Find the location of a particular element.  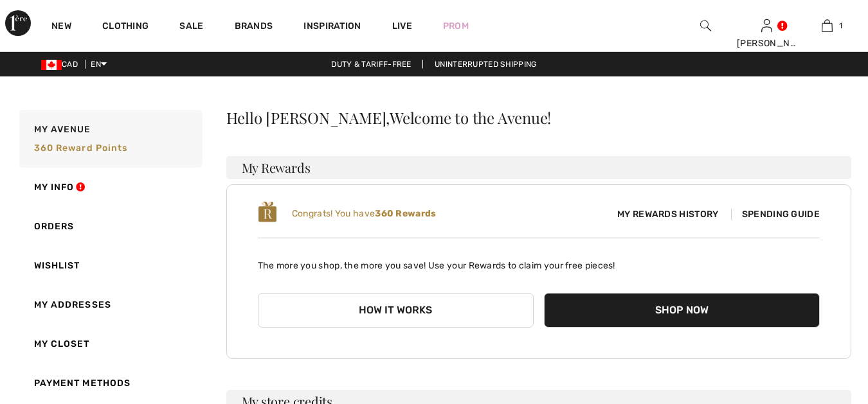

span: My Rewards History is located at coordinates (667, 214).